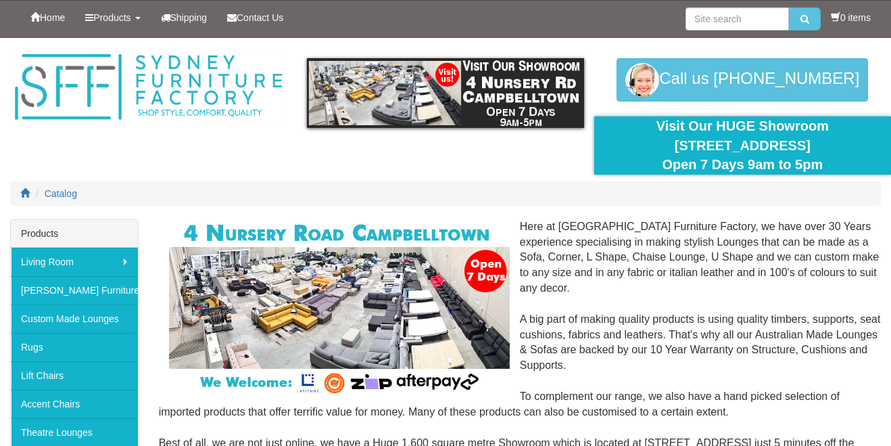 The width and height of the screenshot is (891, 446). What do you see at coordinates (61, 193) in the screenshot?
I see `a: Catalog` at bounding box center [61, 193].